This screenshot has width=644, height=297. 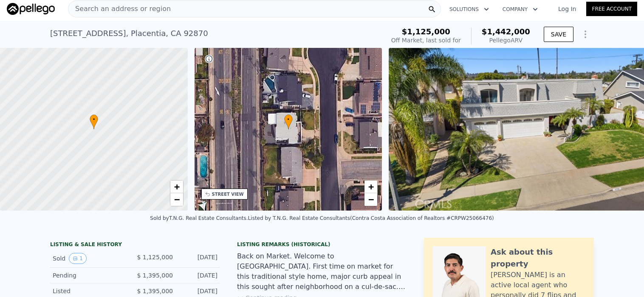 I want to click on div: Pellego ARV, so click(x=506, y=40).